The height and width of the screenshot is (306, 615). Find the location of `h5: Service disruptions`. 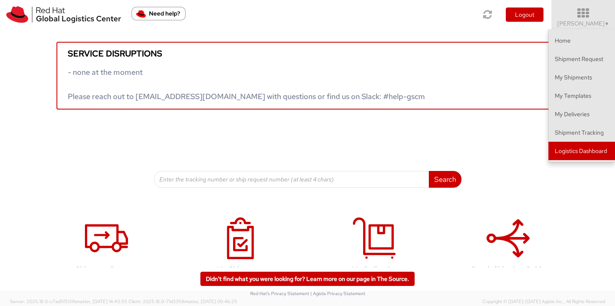

h5: Service disruptions is located at coordinates (308, 54).